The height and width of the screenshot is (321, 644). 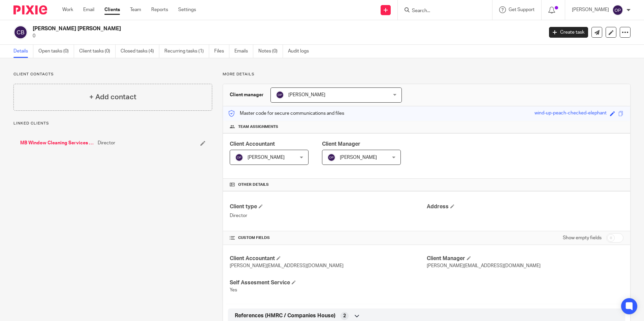 I want to click on h4: Client type, so click(x=328, y=206).